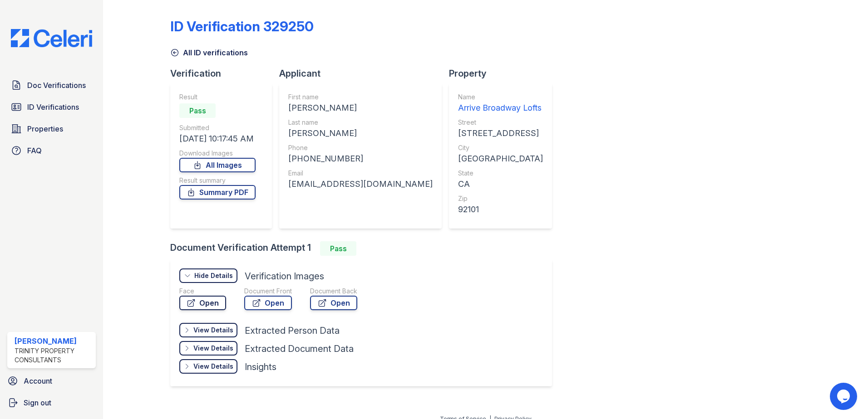 This screenshot has height=419, width=868. I want to click on div: Name, so click(500, 97).